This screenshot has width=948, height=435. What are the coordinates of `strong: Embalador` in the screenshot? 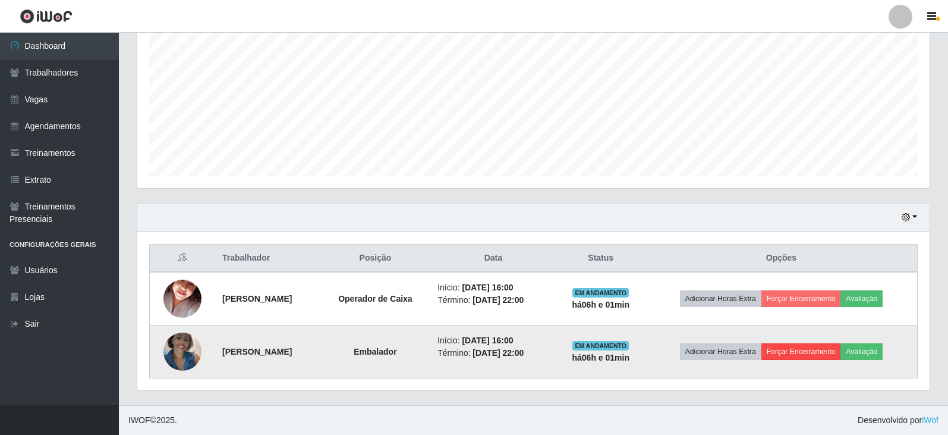 It's located at (375, 351).